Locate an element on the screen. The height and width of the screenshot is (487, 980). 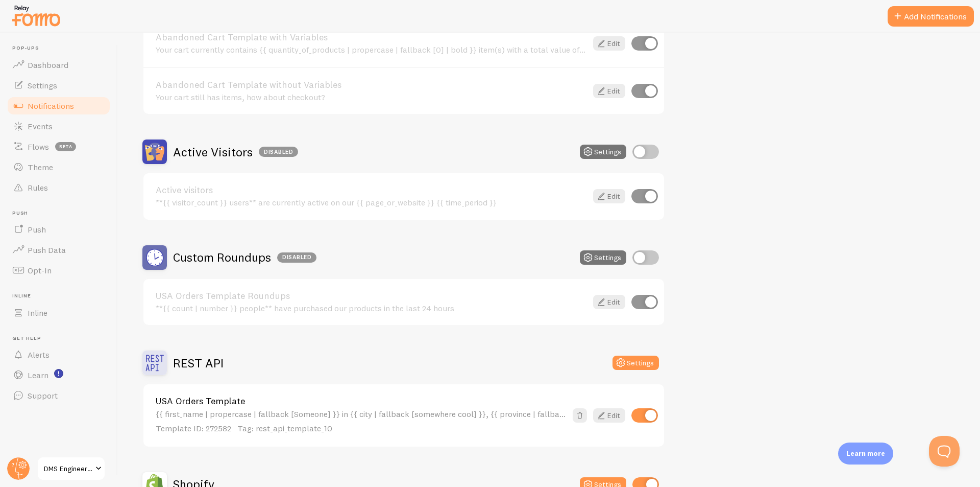
a: Support is located at coordinates (59, 395).